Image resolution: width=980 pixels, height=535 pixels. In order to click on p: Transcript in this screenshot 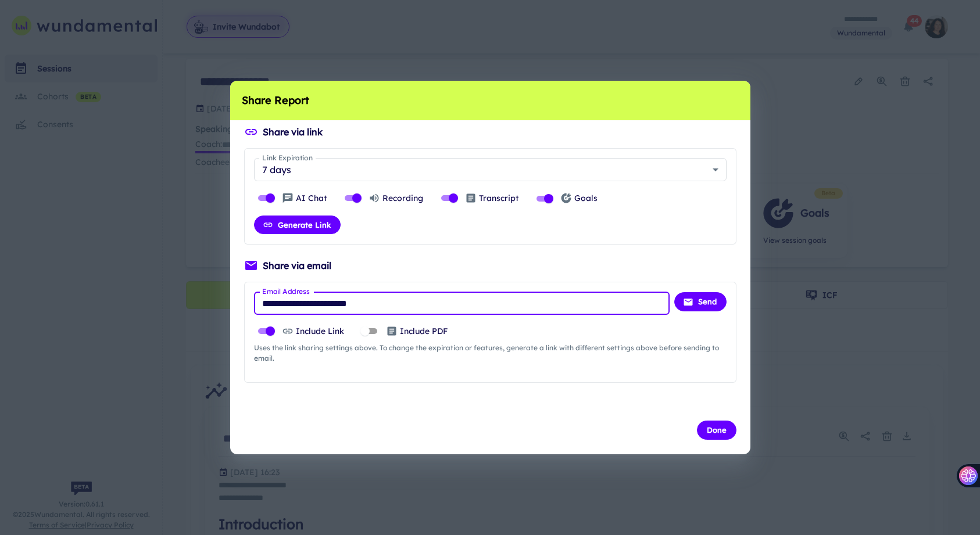, I will do `click(499, 198)`.